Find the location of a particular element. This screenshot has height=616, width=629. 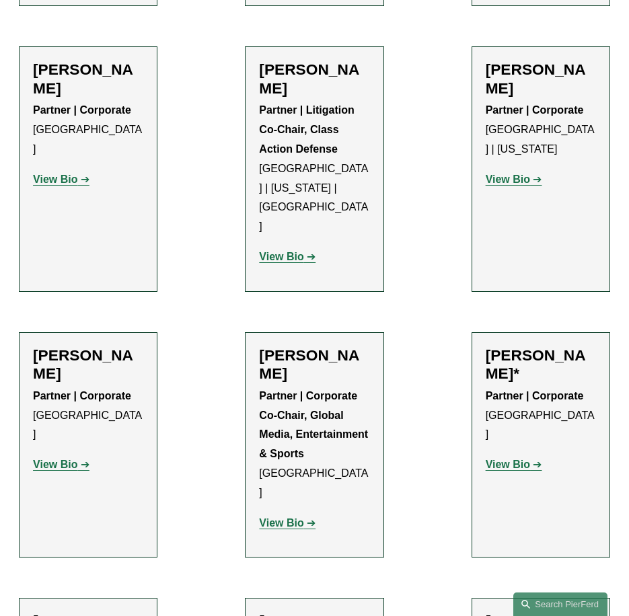

a: Search this site is located at coordinates (560, 604).